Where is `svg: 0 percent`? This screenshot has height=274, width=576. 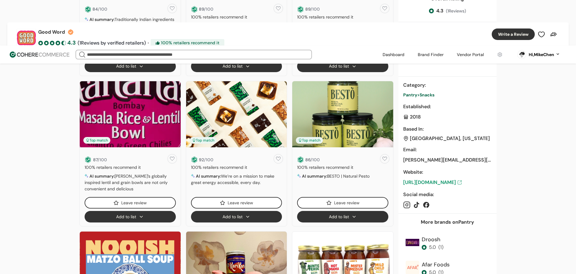 svg: 0 percent is located at coordinates (522, 55).